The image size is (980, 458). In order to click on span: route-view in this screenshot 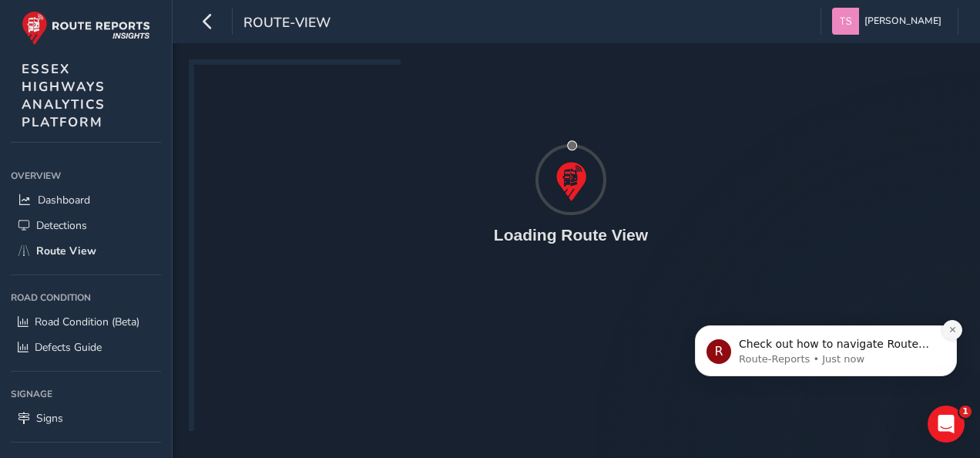, I will do `click(287, 24)`.